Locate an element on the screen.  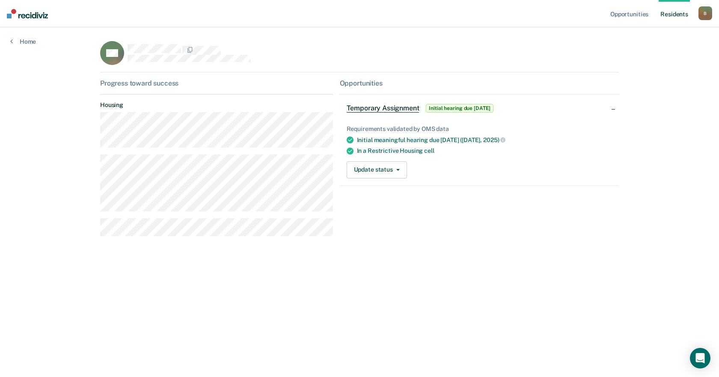
span: Temporary Assignment is located at coordinates (383, 108).